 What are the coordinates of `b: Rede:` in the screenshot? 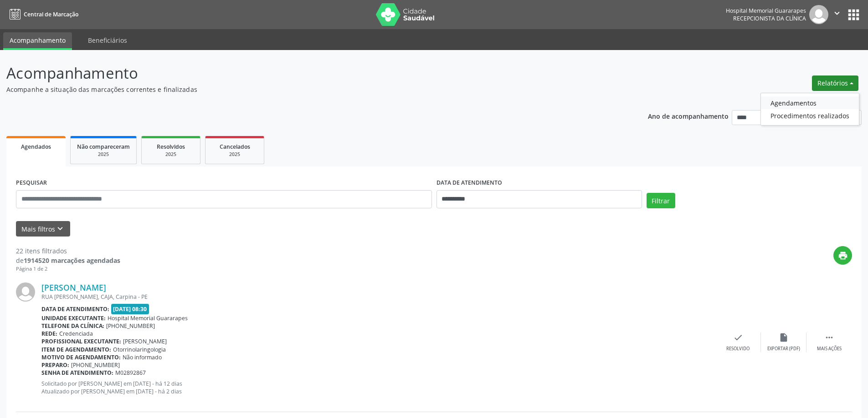 It's located at (49, 334).